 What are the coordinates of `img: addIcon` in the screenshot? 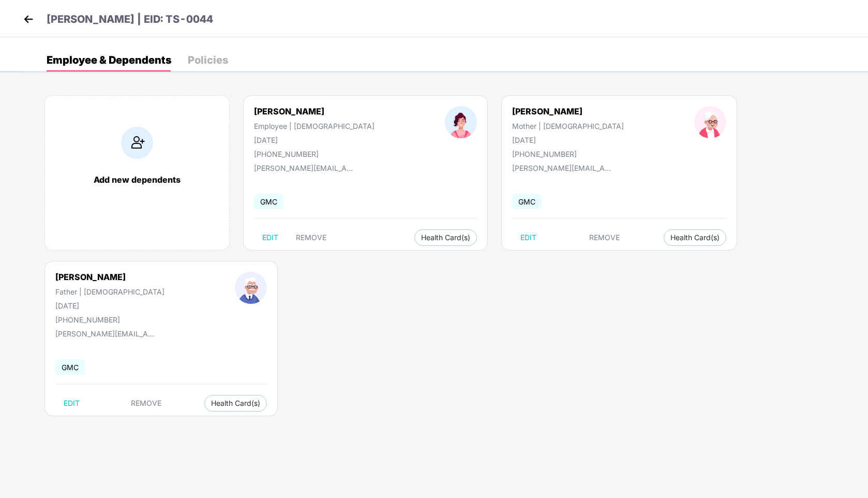 It's located at (137, 143).